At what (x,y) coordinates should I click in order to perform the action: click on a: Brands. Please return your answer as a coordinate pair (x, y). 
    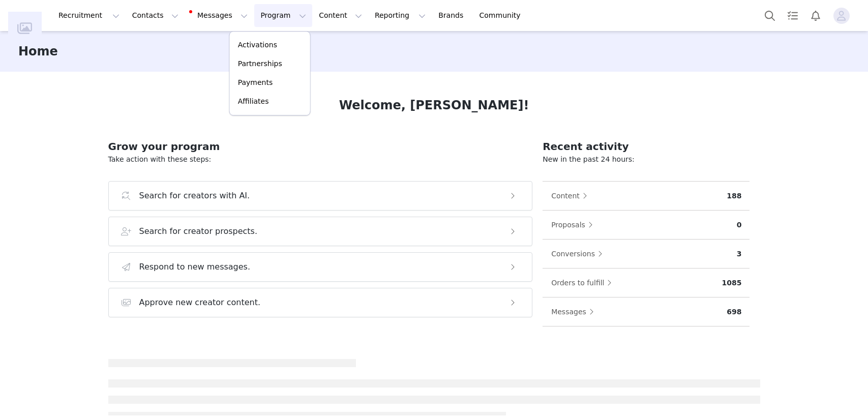
    Looking at the image, I should click on (452, 15).